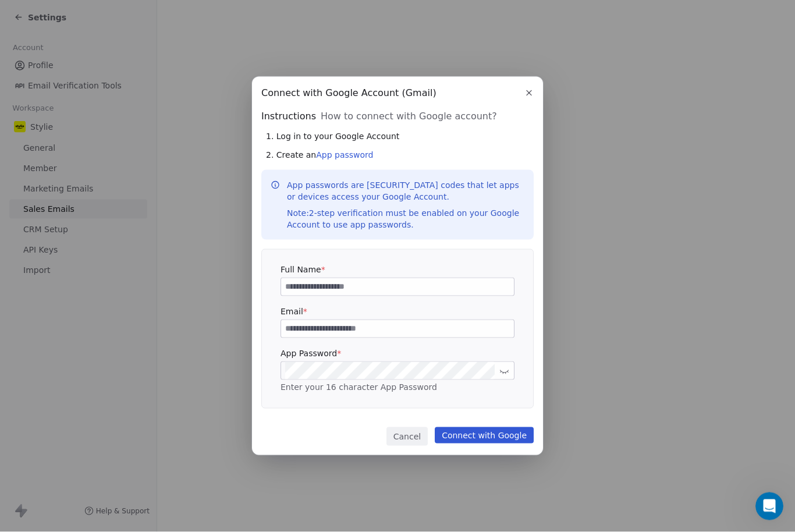  Describe the element at coordinates (484, 436) in the screenshot. I see `button: Connect with Google` at that location.